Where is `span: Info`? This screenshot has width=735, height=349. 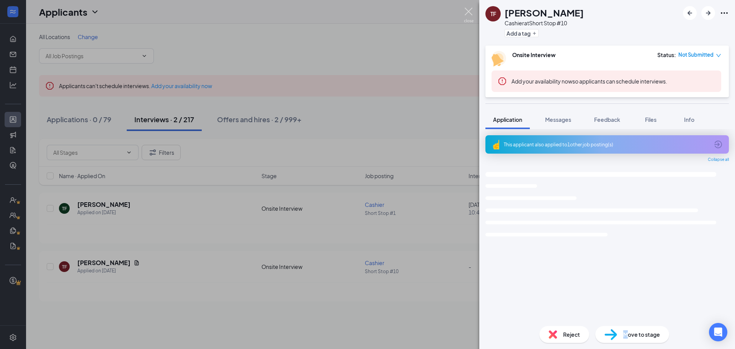 span: Info is located at coordinates (689, 119).